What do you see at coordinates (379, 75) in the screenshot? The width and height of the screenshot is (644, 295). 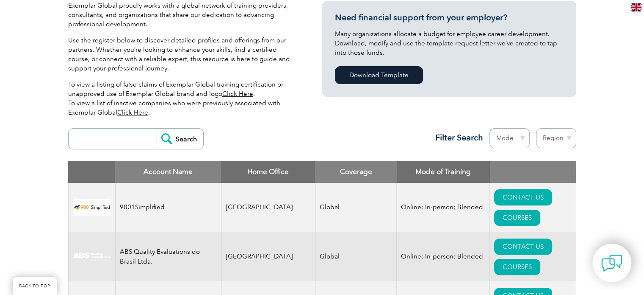 I see `a: Download Template` at bounding box center [379, 75].